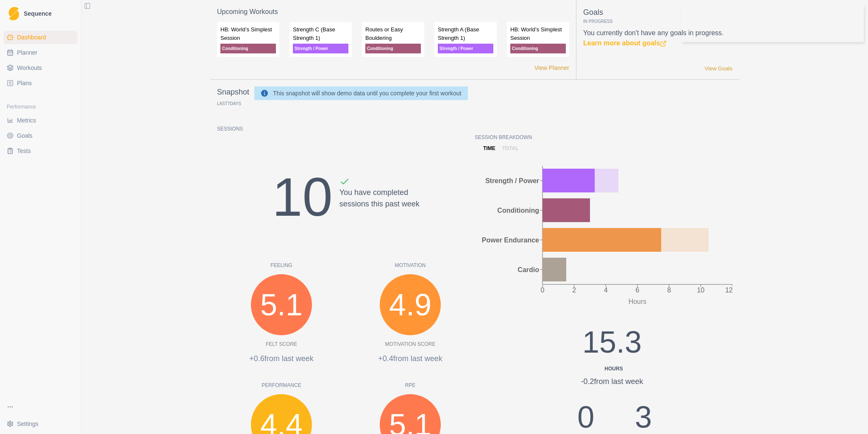  What do you see at coordinates (518, 210) in the screenshot?
I see `tspan: Conditioning` at bounding box center [518, 210].